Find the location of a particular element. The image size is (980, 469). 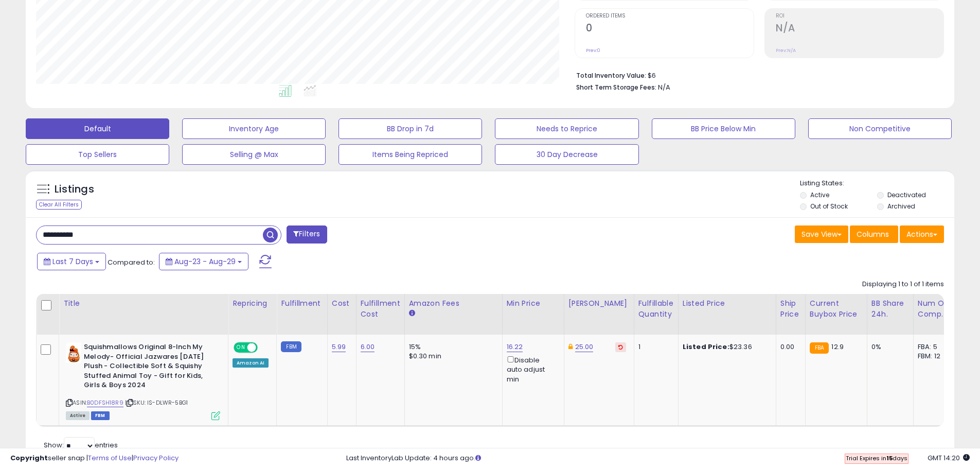

div: Cost is located at coordinates (341, 303).